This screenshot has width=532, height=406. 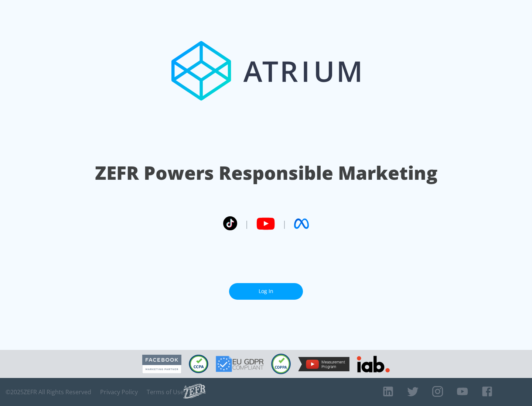 I want to click on img: COPPA Compliant, so click(x=281, y=364).